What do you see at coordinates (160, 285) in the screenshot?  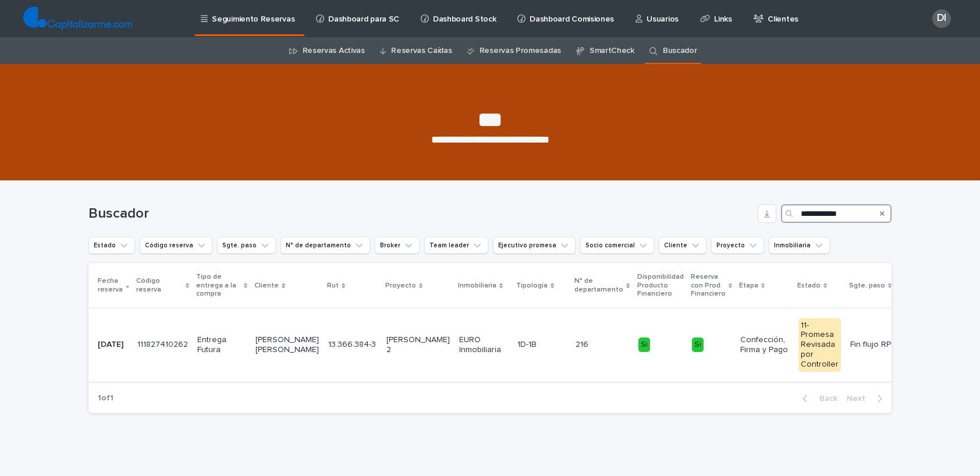 I see `p: Código reserva` at bounding box center [160, 285].